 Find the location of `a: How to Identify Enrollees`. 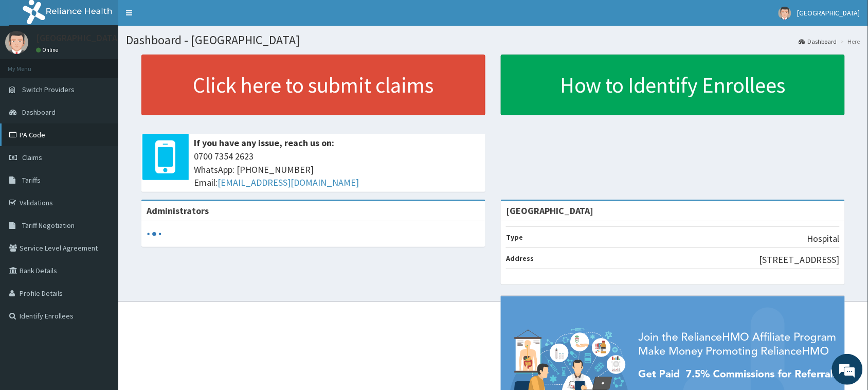

a: How to Identify Enrollees is located at coordinates (673, 85).